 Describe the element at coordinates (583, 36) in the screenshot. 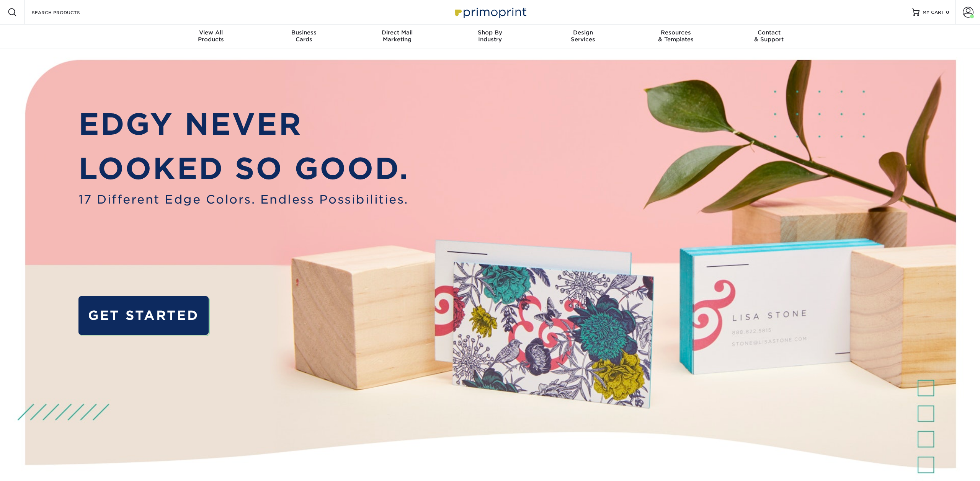

I see `div: Services` at that location.